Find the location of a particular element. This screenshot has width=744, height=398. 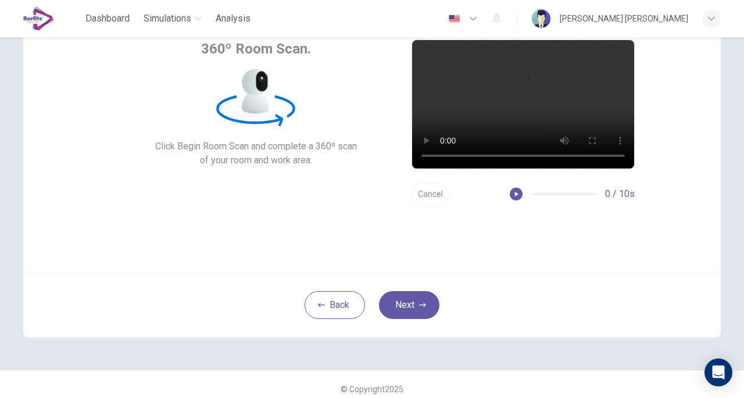

button: Cancel is located at coordinates (430, 194).